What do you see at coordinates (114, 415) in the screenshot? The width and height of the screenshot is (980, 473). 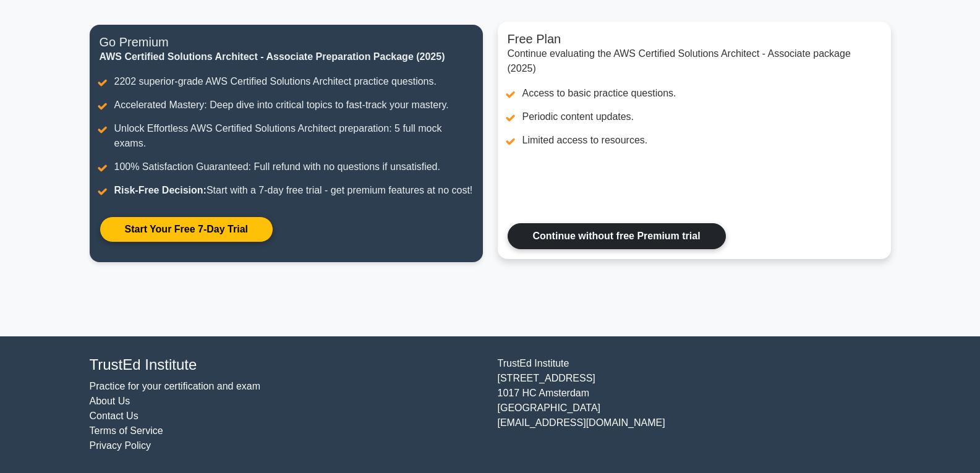 I see `a: Contact Us` at bounding box center [114, 415].